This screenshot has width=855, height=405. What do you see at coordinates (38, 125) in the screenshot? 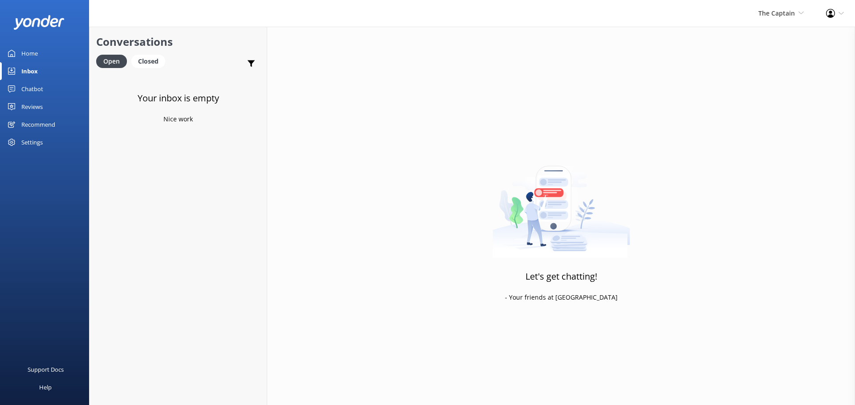
I see `div: Recommend` at bounding box center [38, 125].